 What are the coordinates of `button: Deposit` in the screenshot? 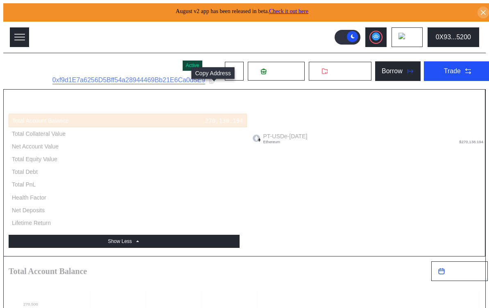 It's located at (276, 71).